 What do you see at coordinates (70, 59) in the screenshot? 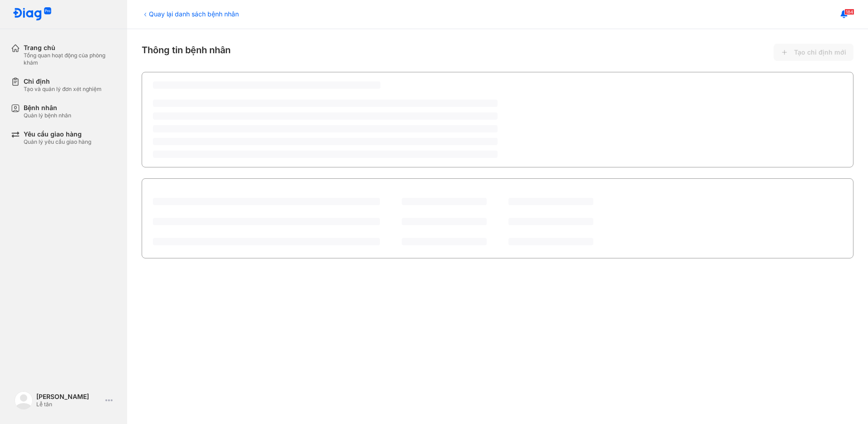
I see `div: Tổng quan hoạt động của phòng khám` at bounding box center [70, 59].